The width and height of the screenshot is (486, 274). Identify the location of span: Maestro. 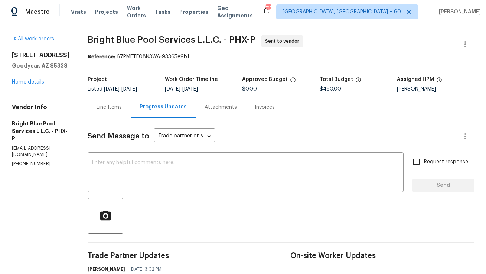
(38, 12).